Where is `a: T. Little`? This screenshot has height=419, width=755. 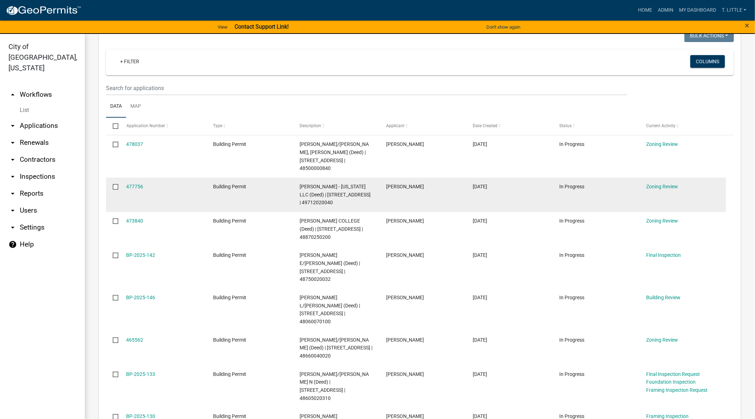
a: T. Little is located at coordinates (734, 10).